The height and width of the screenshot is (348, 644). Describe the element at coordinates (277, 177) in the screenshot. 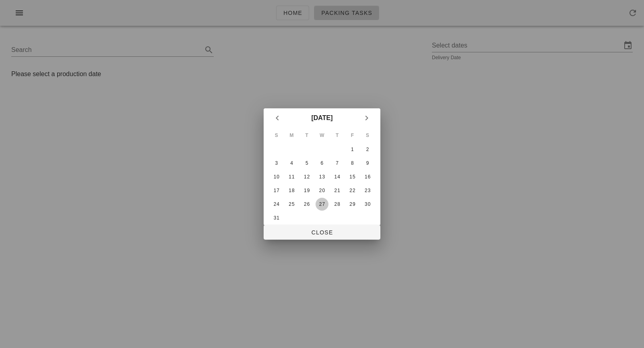

I see `button: 10` at that location.